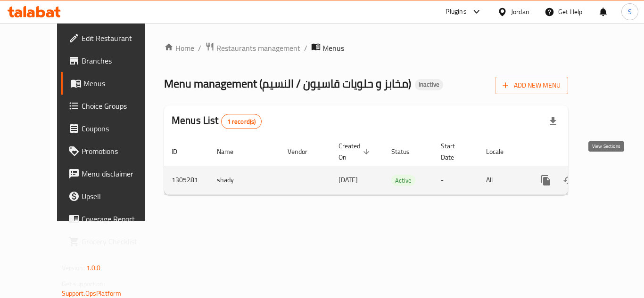 This screenshot has height=298, width=644. Describe the element at coordinates (113, 106) in the screenshot. I see `a: Choice Groups` at that location.